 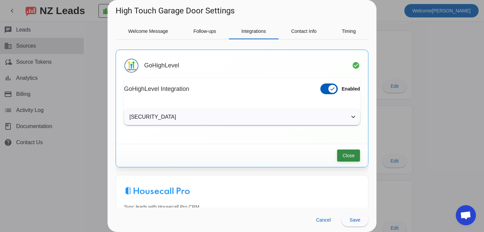 What do you see at coordinates (304, 31) in the screenshot?
I see `span: Contact Info` at bounding box center [304, 31].